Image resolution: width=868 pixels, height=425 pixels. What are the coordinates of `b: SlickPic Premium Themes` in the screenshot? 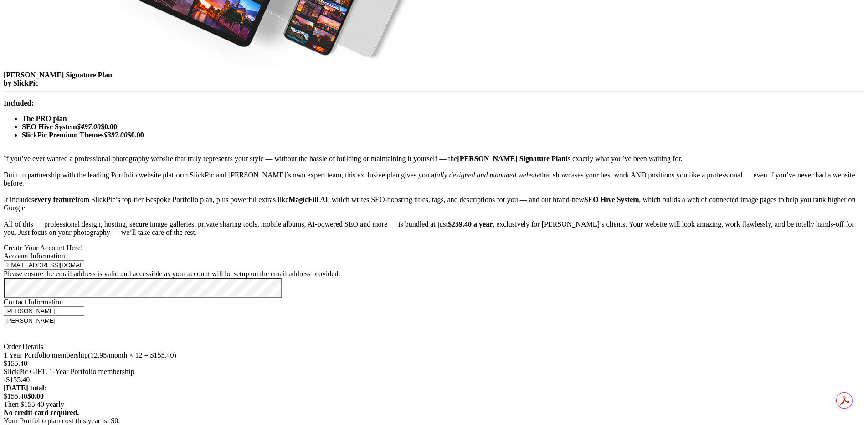 It's located at (63, 135).